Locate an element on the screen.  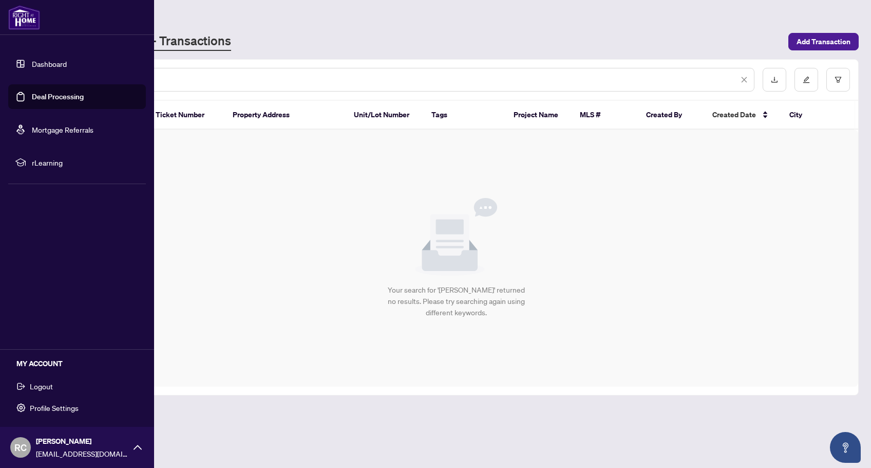
button: Add Transaction is located at coordinates (824, 42).